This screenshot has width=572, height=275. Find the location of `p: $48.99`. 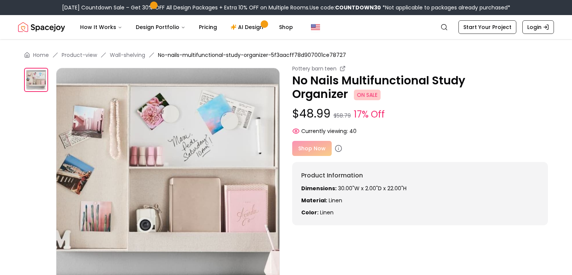

p: $48.99 is located at coordinates (420, 114).